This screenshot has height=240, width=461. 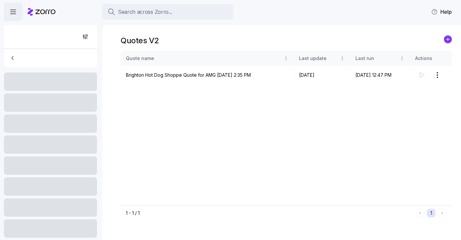 What do you see at coordinates (441, 12) in the screenshot?
I see `span: Help` at bounding box center [441, 12].